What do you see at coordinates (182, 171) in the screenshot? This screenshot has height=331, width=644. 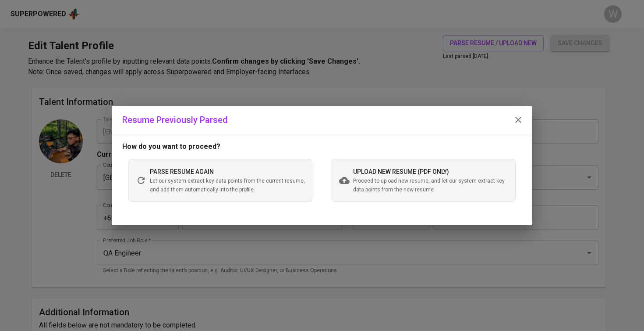 I see `span: parse resume again` at bounding box center [182, 171].